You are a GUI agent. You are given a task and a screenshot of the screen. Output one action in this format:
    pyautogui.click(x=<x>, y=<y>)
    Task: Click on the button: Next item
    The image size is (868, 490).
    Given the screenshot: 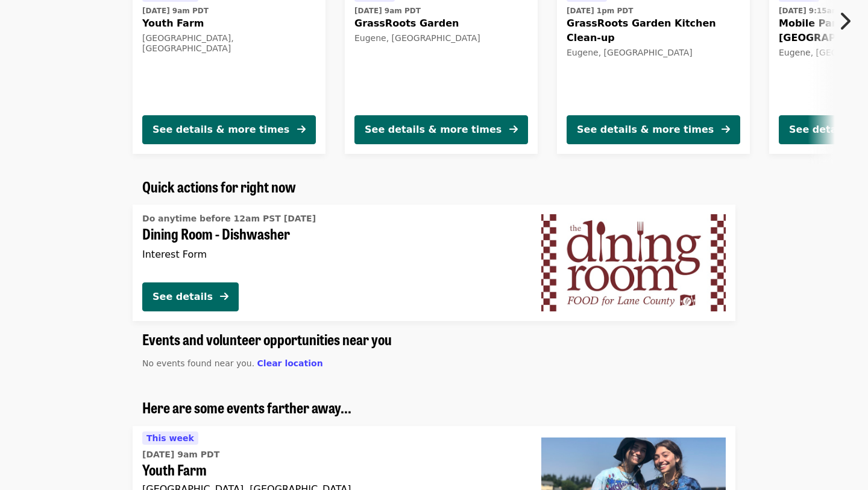 What is the action you would take?
    pyautogui.click(x=849, y=21)
    